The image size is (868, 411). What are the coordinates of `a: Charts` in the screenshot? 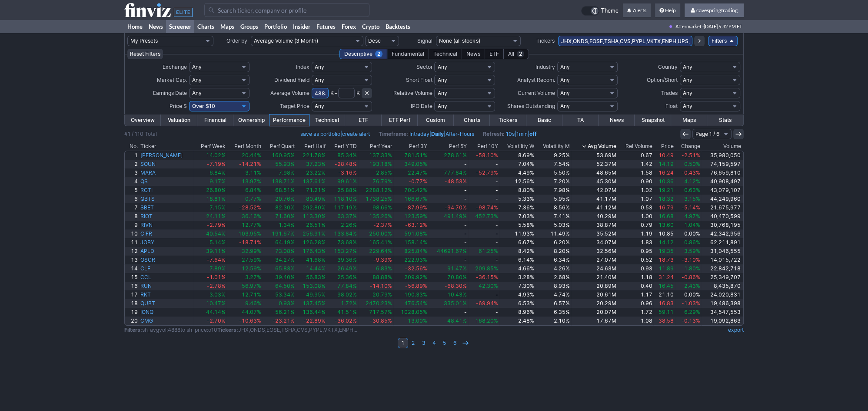 It's located at (205, 26).